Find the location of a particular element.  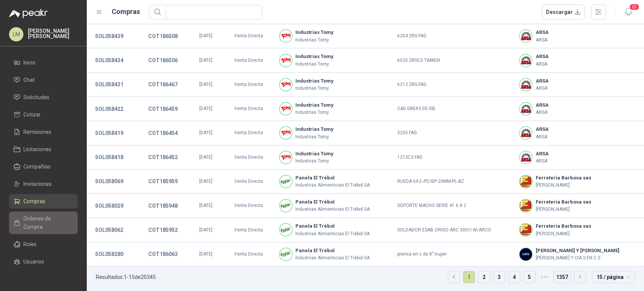

a: Compras is located at coordinates (44, 201).